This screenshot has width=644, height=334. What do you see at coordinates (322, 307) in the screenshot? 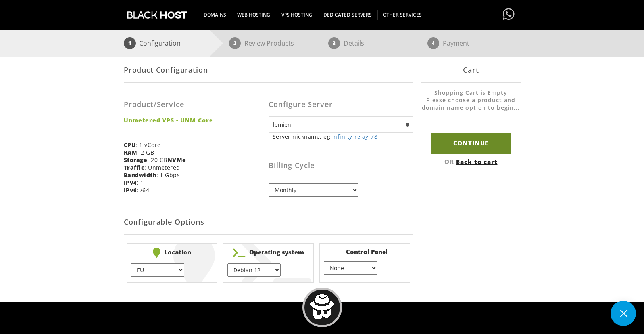
I see `img: BlackHOST mascont, Blacky.` at bounding box center [322, 307].